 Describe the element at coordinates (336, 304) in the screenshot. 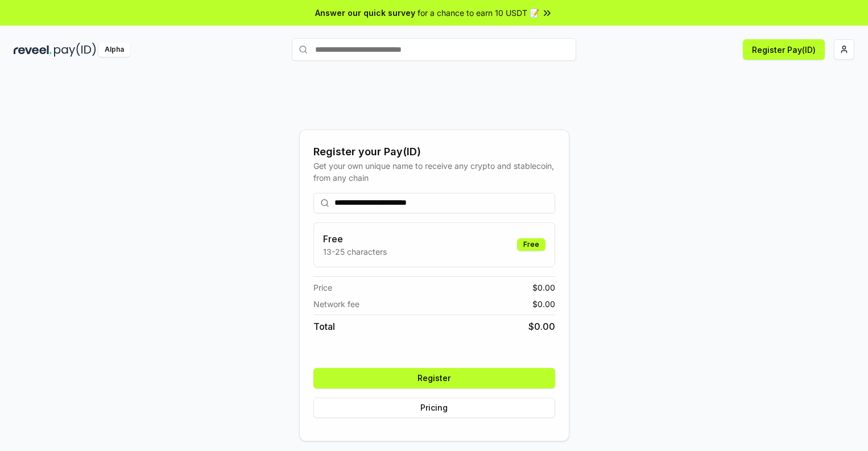

I see `span: Network fee` at that location.